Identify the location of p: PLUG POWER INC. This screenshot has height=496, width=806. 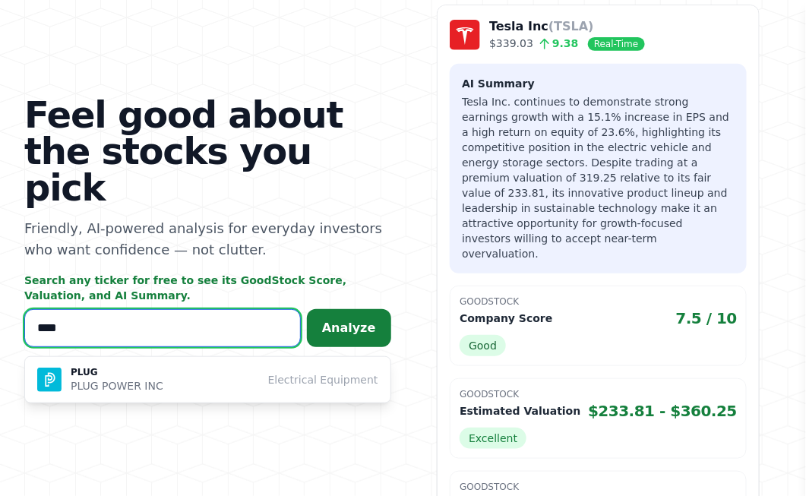
(117, 386).